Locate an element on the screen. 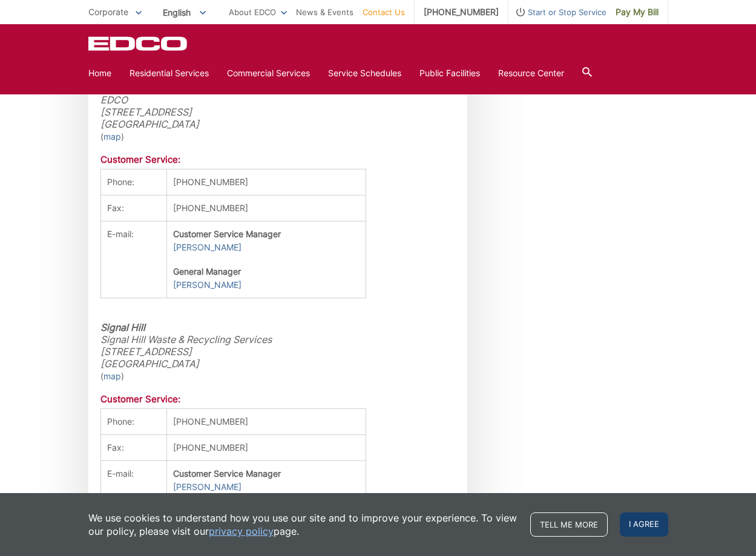 The height and width of the screenshot is (556, 756). span: English is located at coordinates (184, 12).